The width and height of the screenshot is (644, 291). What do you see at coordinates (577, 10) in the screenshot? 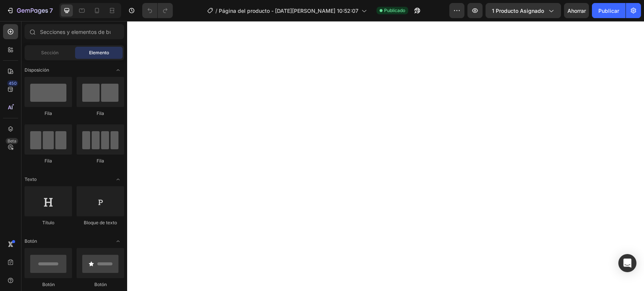
I see `button: Ahorrar` at bounding box center [577, 10].